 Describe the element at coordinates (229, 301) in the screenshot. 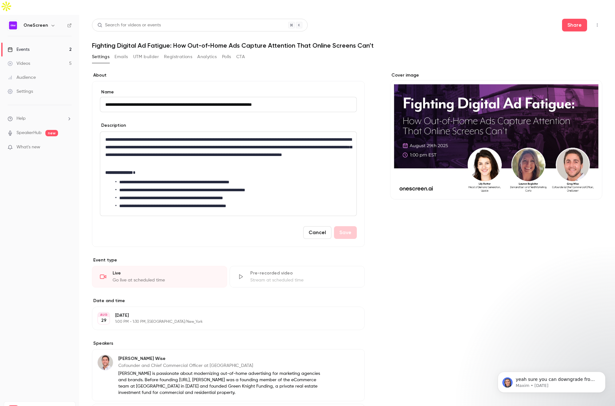

I see `label: Date and time` at that location.